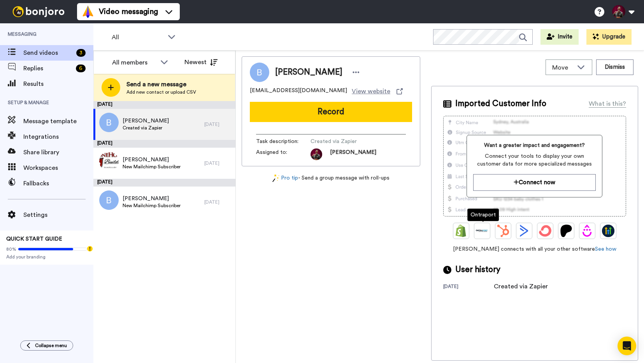  I want to click on span: 80%, so click(12, 249).